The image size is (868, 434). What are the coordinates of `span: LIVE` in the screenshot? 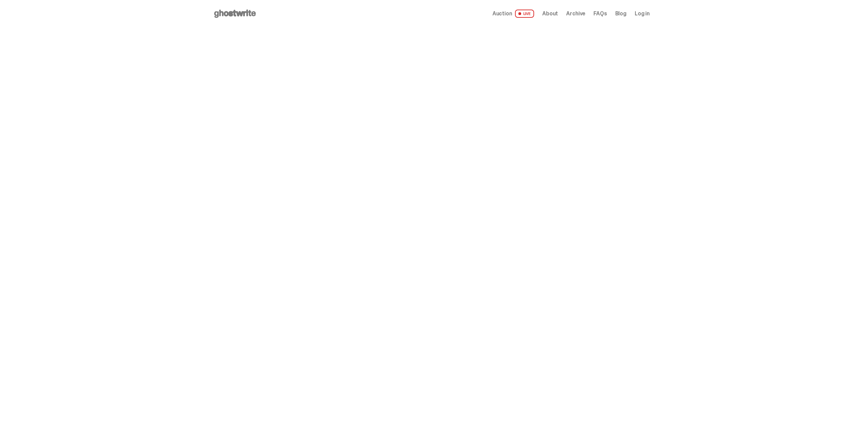 It's located at (525, 14).